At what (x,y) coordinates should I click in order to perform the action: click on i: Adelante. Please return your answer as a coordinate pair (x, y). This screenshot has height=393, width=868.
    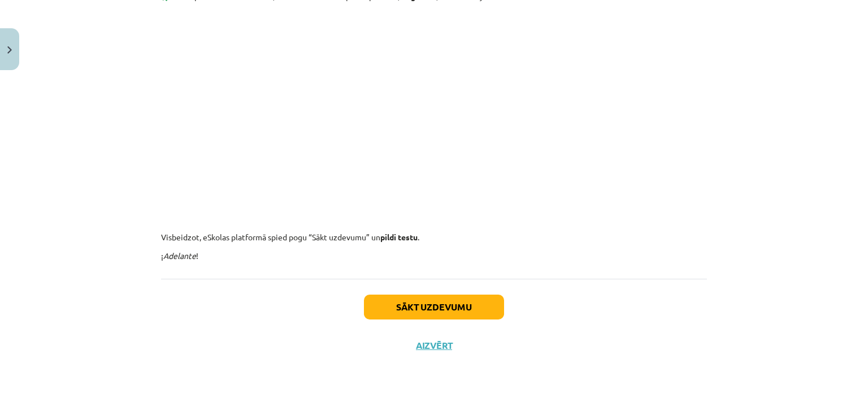
    Looking at the image, I should click on (180, 256).